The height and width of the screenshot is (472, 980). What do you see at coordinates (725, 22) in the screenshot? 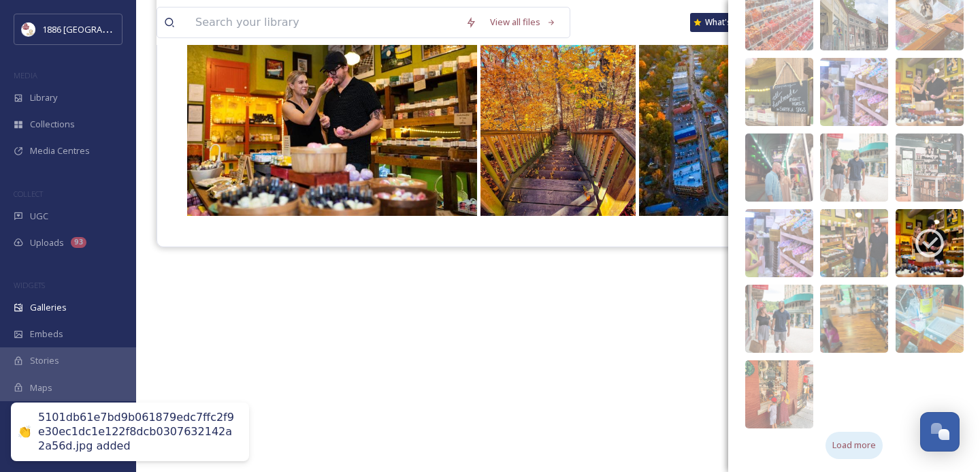
I see `div: What's New` at bounding box center [725, 22].